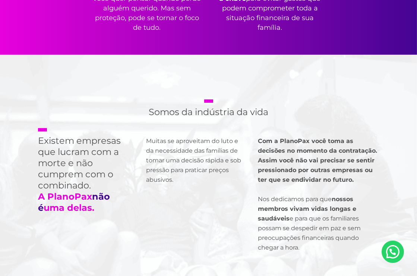 The height and width of the screenshot is (276, 417). Describe the element at coordinates (195, 161) in the screenshot. I see `p: Muitas se aproveitam do luto e da necessidade das famílias de tomar uma decisão rápida e sob pres...` at that location.